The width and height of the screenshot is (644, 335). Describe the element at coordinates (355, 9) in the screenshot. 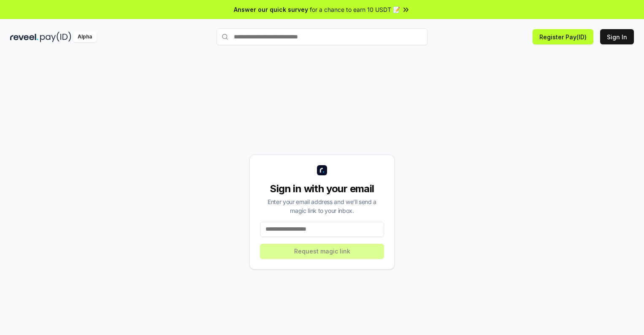

I see `span: for a chance to earn 10 USDT 📝` at that location.